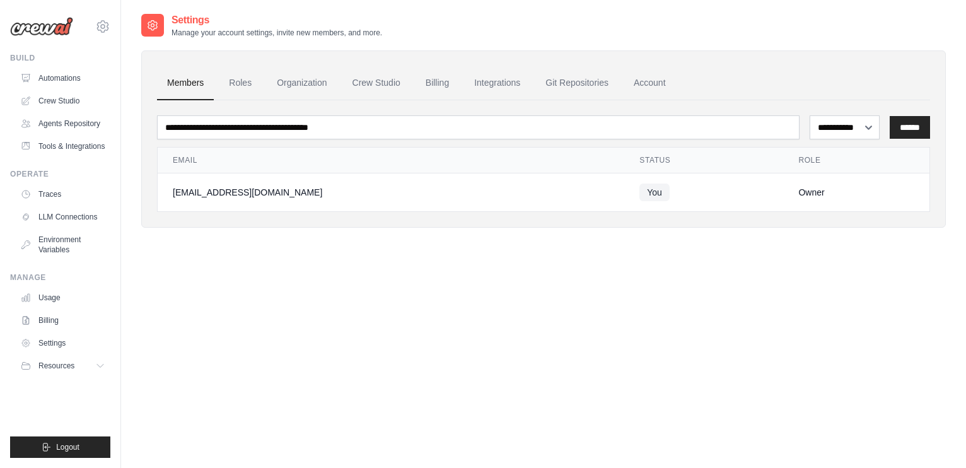 The height and width of the screenshot is (468, 966). What do you see at coordinates (62, 194) in the screenshot?
I see `a: Traces` at bounding box center [62, 194].